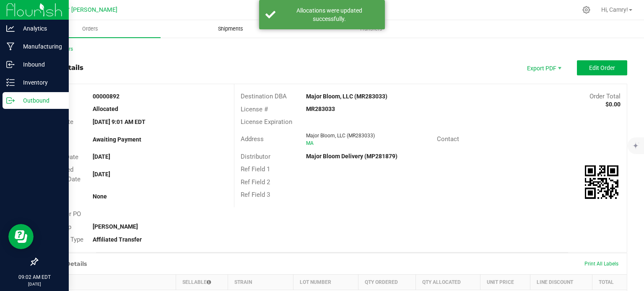 The height and width of the screenshot is (291, 644). I want to click on span: Distributor, so click(255, 157).